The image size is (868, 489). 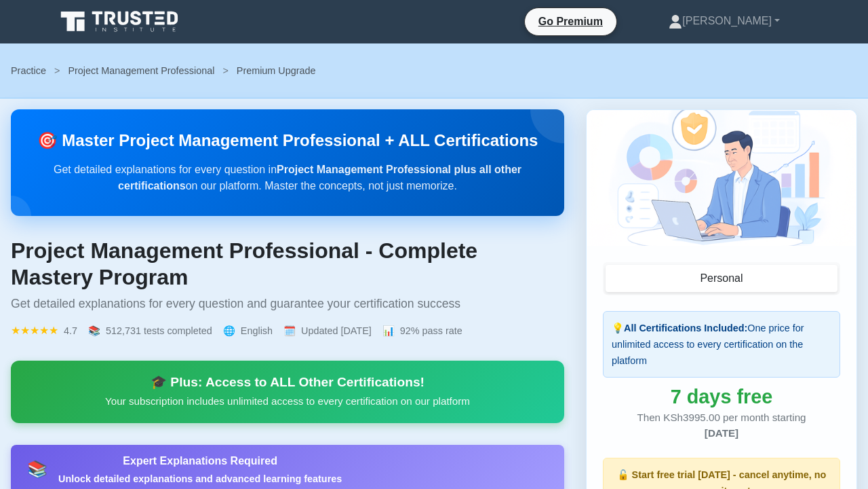 What do you see at coordinates (721, 278) in the screenshot?
I see `button: Personal` at bounding box center [721, 278].